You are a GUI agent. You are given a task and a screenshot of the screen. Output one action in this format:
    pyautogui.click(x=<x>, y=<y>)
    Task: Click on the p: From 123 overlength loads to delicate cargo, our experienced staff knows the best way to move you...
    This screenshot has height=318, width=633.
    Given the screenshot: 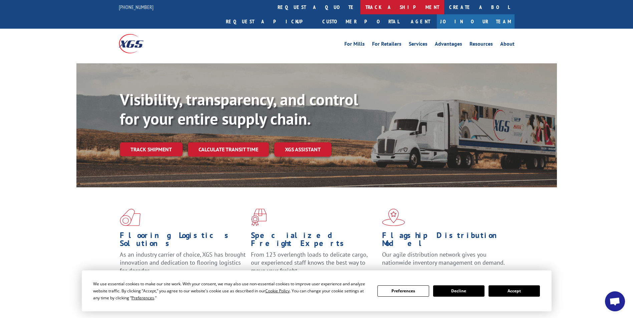 What is the action you would take?
    pyautogui.click(x=314, y=266)
    